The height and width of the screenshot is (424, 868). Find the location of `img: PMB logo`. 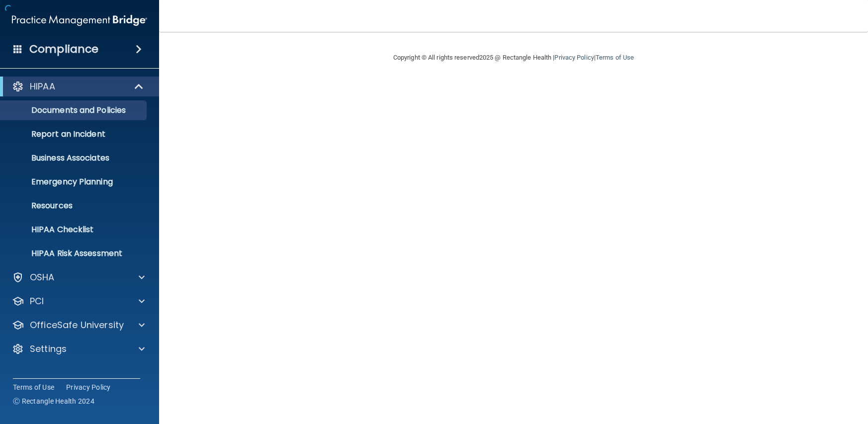

img: PMB logo is located at coordinates (79, 20).